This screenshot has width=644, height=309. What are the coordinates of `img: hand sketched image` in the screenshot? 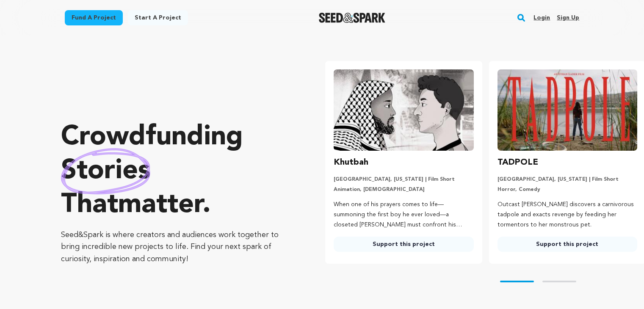 It's located at (106, 171).